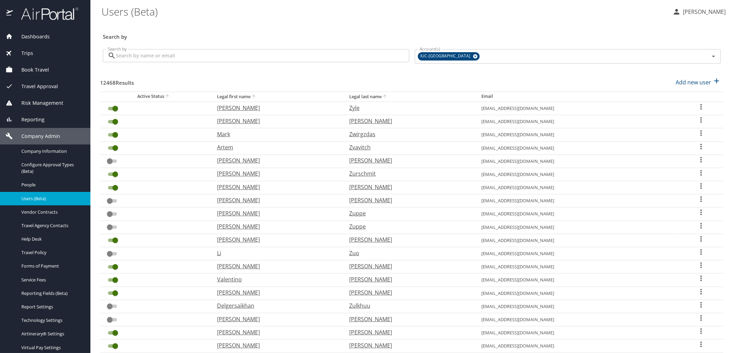  What do you see at coordinates (408, 134) in the screenshot?
I see `p: Zwirgzdas` at bounding box center [408, 134].